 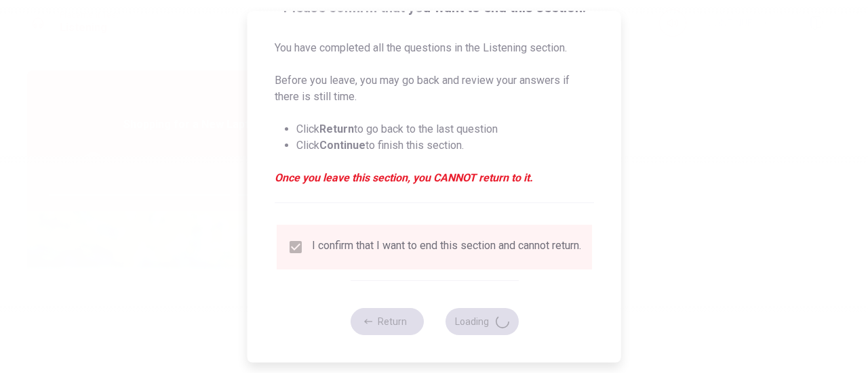 I want to click on strong: Continue, so click(x=343, y=145).